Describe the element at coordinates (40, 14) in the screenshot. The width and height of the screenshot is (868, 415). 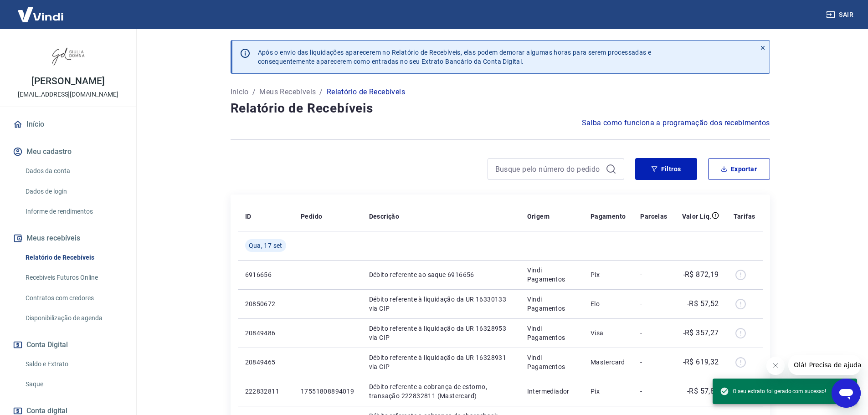
I see `img: Vindi` at that location.